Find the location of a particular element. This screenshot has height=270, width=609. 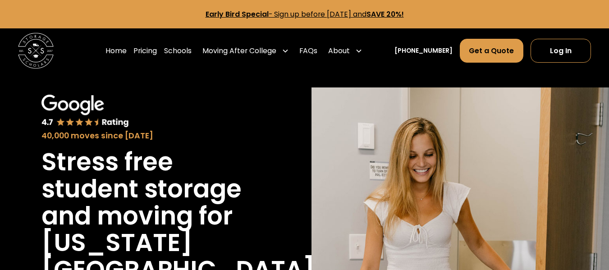

strong: SAVE 20%! is located at coordinates (385, 14).